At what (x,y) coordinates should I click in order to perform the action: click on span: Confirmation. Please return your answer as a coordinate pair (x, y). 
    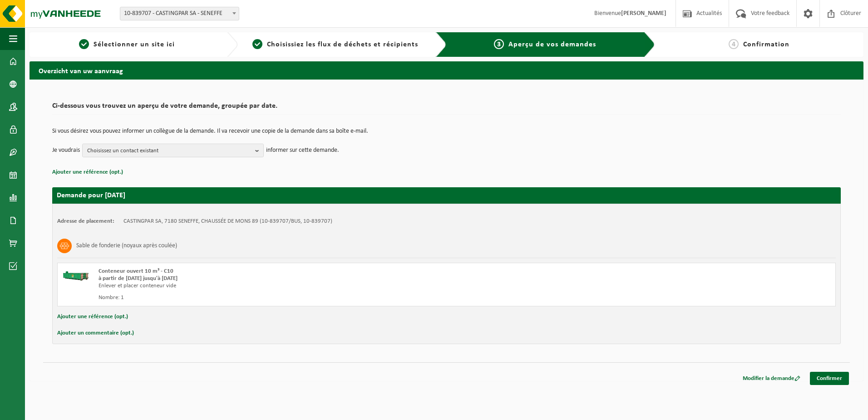
    Looking at the image, I should click on (767, 45).